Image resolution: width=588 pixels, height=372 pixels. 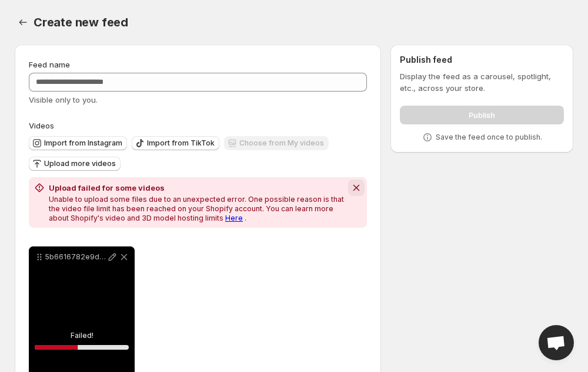 What do you see at coordinates (83, 143) in the screenshot?
I see `span: Import from Instagram` at bounding box center [83, 143].